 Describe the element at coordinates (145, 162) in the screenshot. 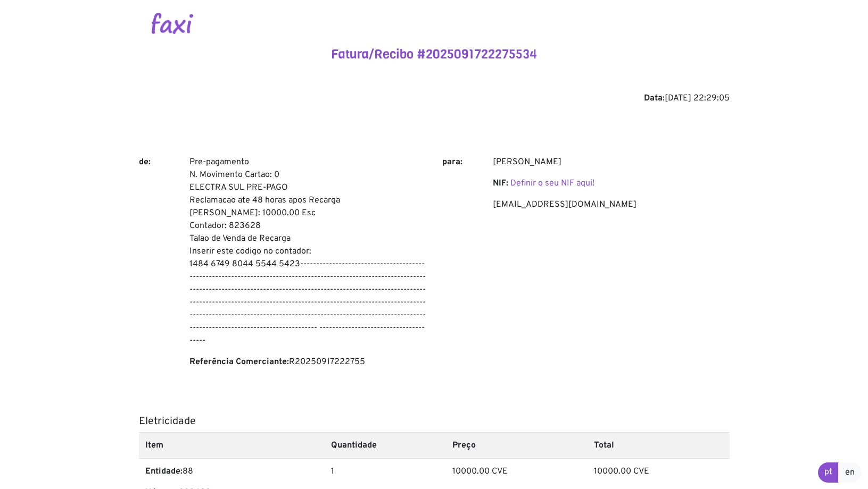

I see `b: de:` at that location.